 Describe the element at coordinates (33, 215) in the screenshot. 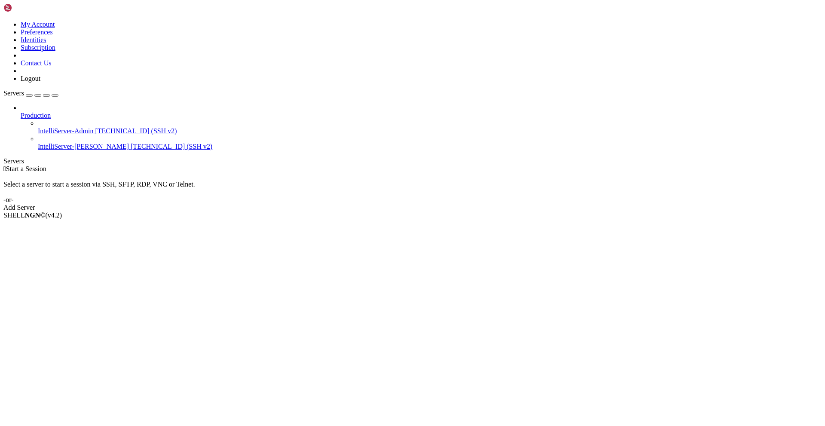

I see `b: NGN` at that location.